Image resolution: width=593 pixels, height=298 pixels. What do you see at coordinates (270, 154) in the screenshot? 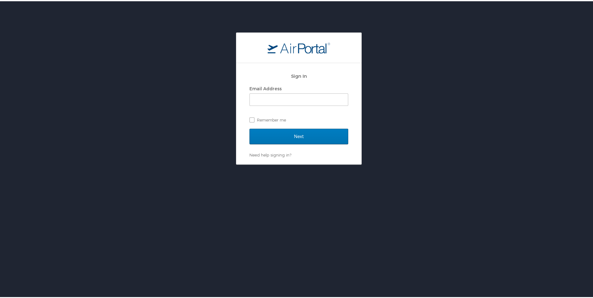
I see `a: Need help signing in?` at bounding box center [270, 154].